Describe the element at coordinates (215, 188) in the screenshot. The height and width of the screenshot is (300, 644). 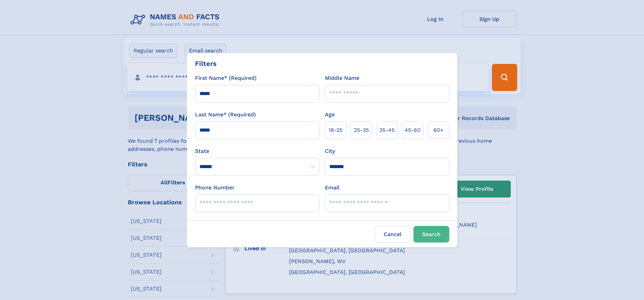
I see `label: Phone Number` at that location.